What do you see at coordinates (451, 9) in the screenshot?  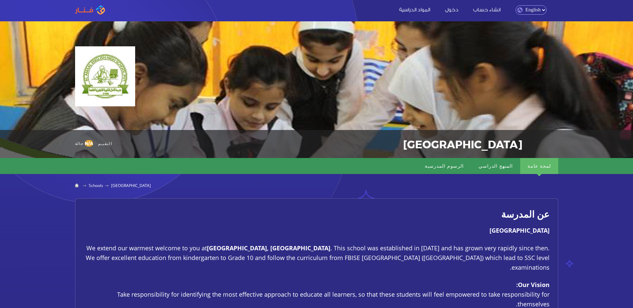 I see `a: دخول` at bounding box center [451, 9].